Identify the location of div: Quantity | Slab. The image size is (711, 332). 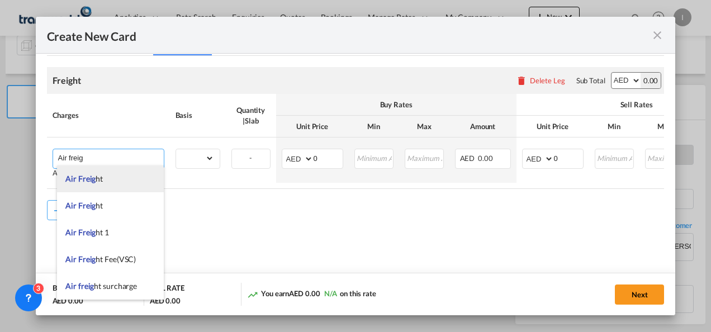
(251, 115).